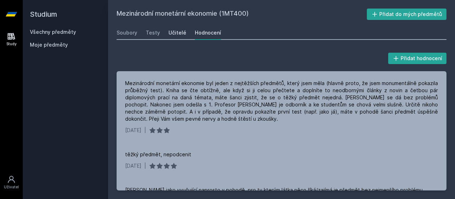 Image resolution: width=455 pixels, height=199 pixels. What do you see at coordinates (49, 45) in the screenshot?
I see `span: Moje předměty` at bounding box center [49, 45].